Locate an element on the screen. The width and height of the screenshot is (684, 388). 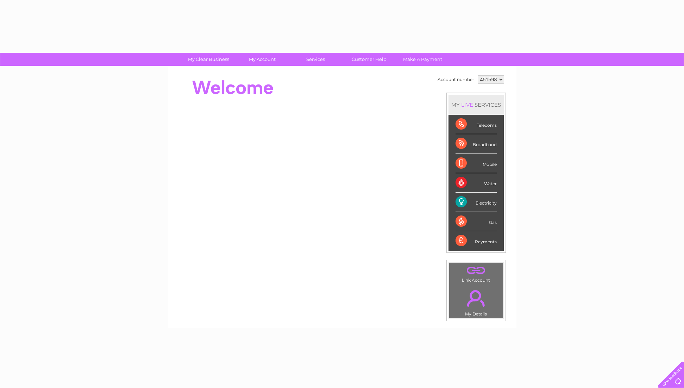
div: Water is located at coordinates (476, 183).